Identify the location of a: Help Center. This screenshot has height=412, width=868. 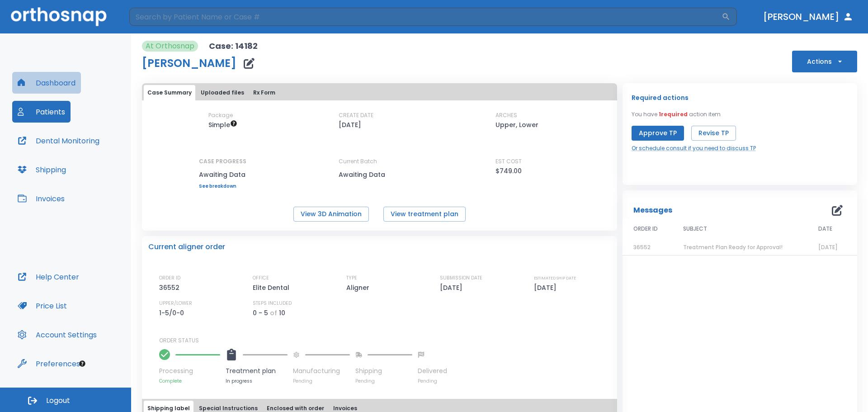
(49, 277).